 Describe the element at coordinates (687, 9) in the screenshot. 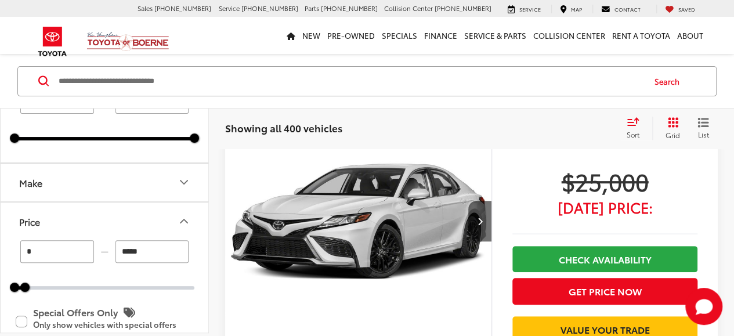

I see `span: Saved` at that location.